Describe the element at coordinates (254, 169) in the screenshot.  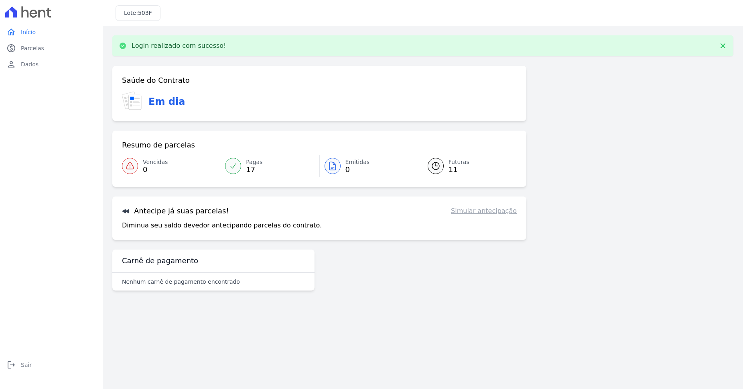
I see `span: 17` at that location.